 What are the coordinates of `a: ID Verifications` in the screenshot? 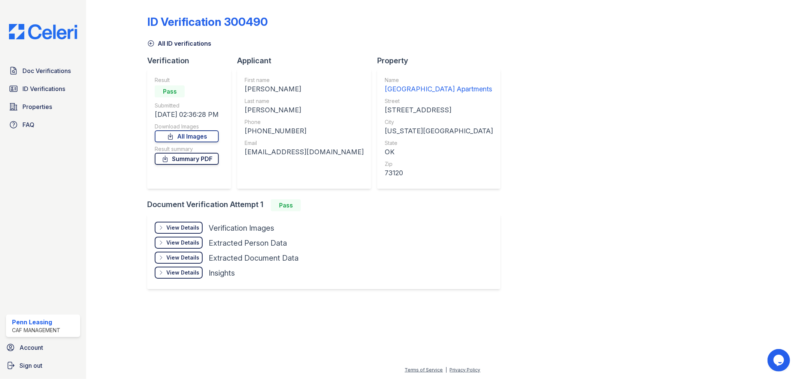 It's located at (43, 89).